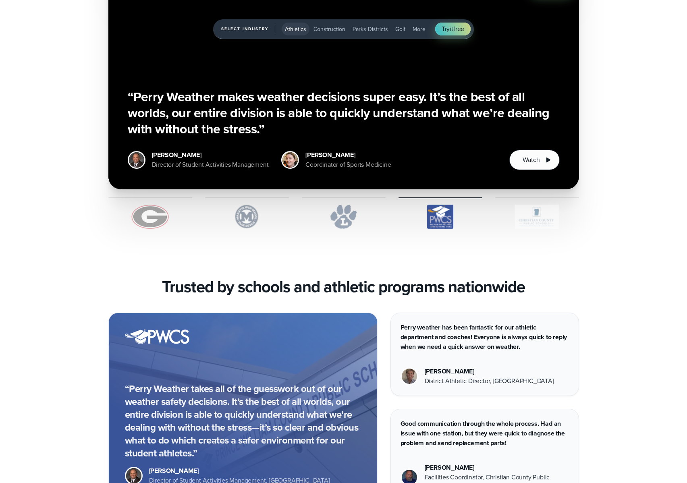 The height and width of the screenshot is (483, 687). Describe the element at coordinates (348, 165) in the screenshot. I see `div: Coordinator of Sports Medicine` at that location.